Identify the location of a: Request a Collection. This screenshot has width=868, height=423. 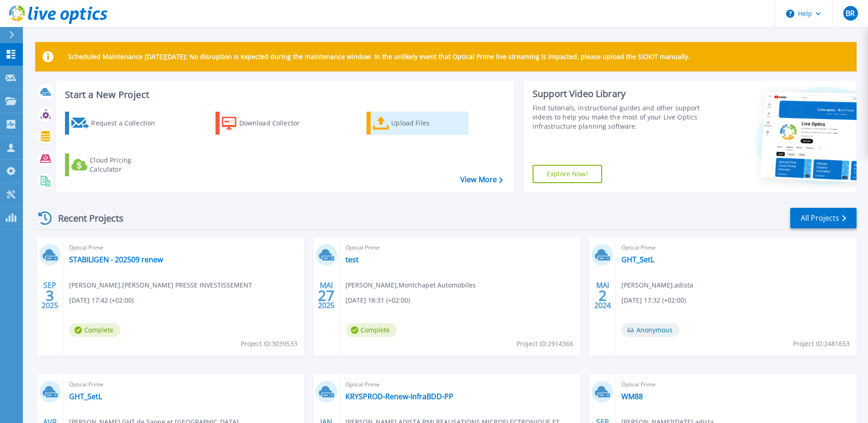
(116, 123).